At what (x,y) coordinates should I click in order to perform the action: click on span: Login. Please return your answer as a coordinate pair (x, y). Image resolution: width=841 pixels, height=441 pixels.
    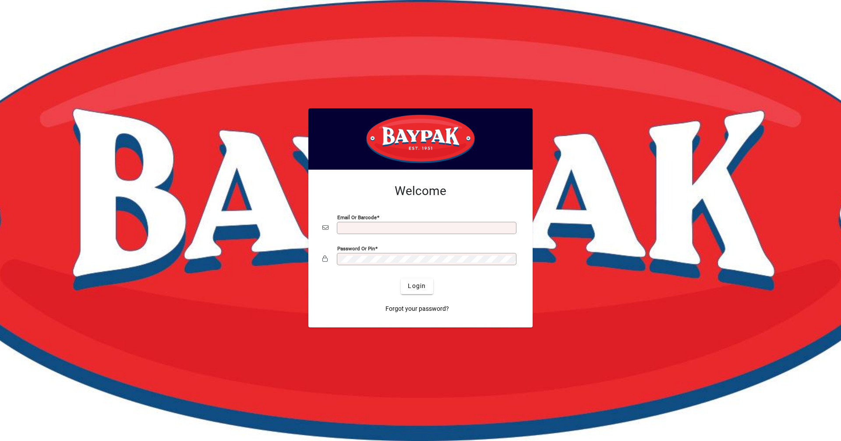
    Looking at the image, I should click on (417, 286).